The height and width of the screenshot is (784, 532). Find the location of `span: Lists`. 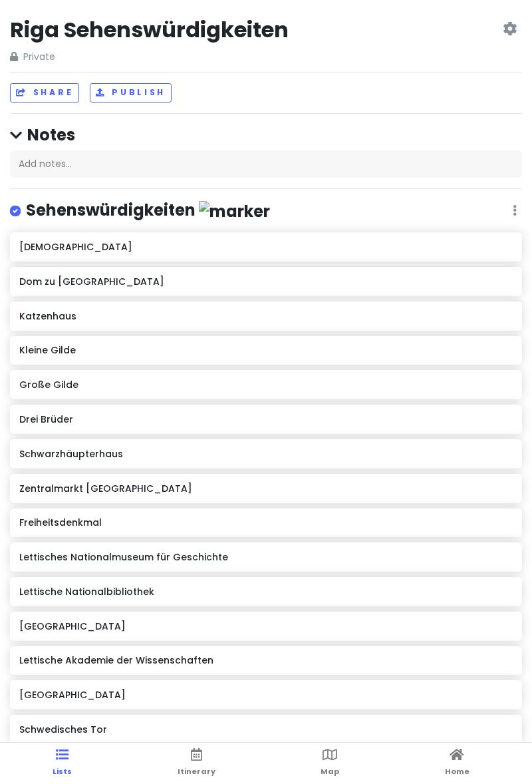

span: Lists is located at coordinates (62, 771).